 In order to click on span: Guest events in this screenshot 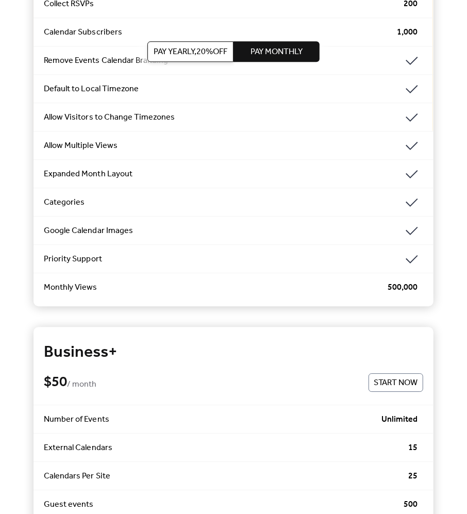, I will do `click(224, 505)`.